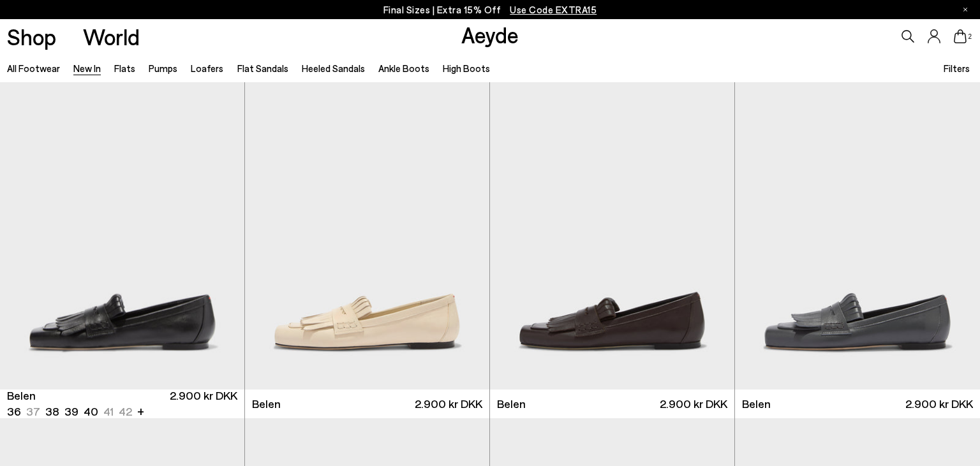 The height and width of the screenshot is (466, 980). Describe the element at coordinates (71, 411) in the screenshot. I see `li: 39` at that location.